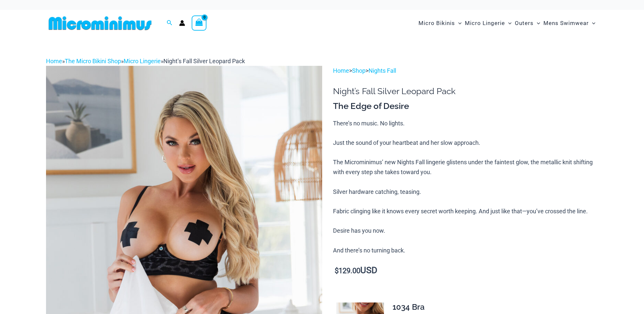 The height and width of the screenshot is (314, 644). I want to click on bdi: 129.00, so click(347, 270).